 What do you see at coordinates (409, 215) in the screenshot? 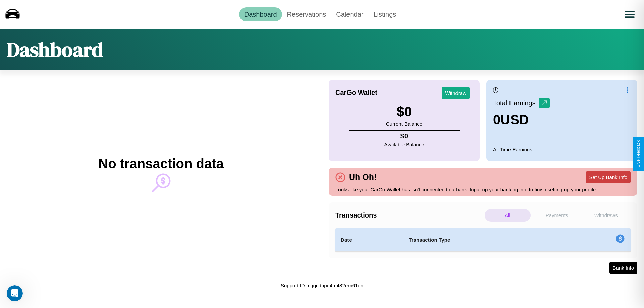
I see `h4: Transactions` at bounding box center [409, 215].